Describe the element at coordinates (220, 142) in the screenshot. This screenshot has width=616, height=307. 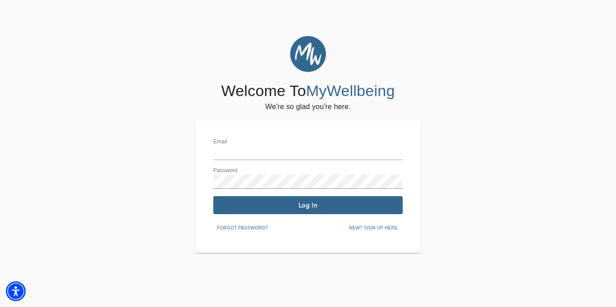
I see `label: Email` at that location.